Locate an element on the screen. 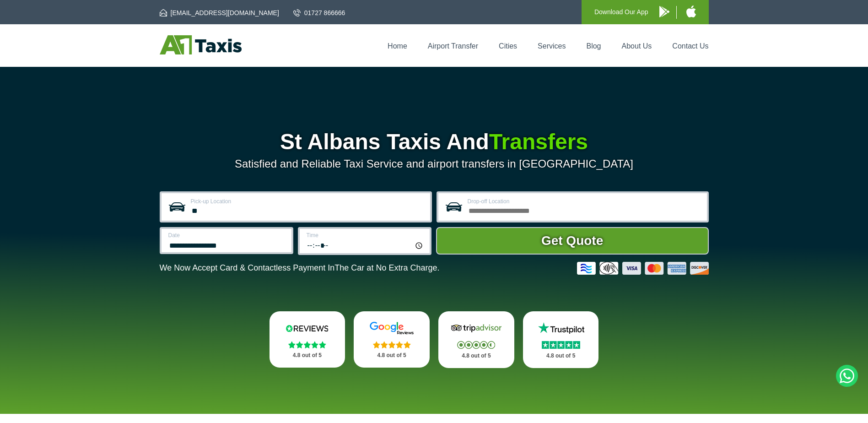 The height and width of the screenshot is (423, 868). label: Date is located at coordinates (227, 235).